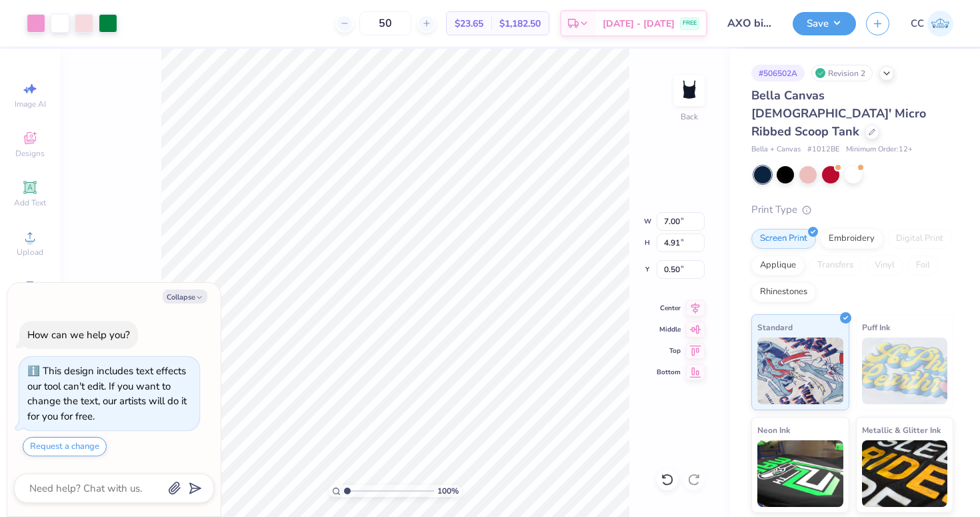  What do you see at coordinates (107, 393) in the screenshot?
I see `div: This design includes text effects our tool can't edit. If you want to change the text, our artist...` at bounding box center [107, 393].